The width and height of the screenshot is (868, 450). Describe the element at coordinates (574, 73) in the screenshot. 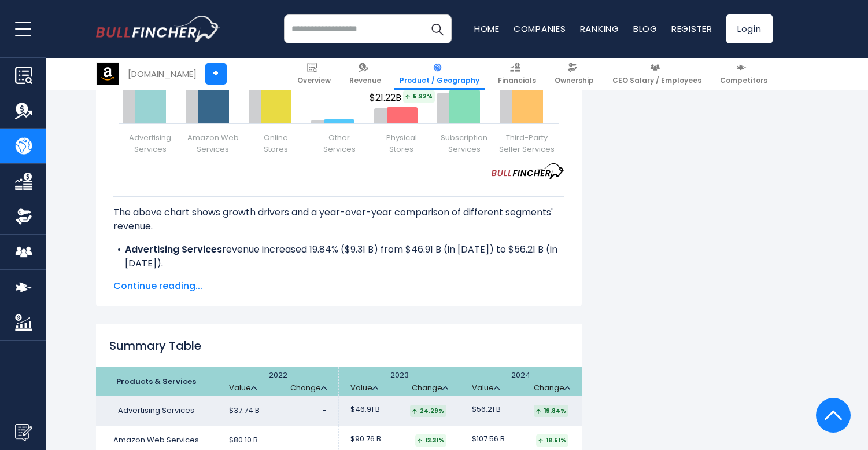

I see `a: Ownership` at that location.